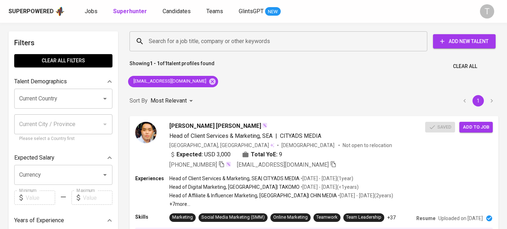  Describe the element at coordinates (131, 11) in the screenshot. I see `a: Superhunter` at that location.